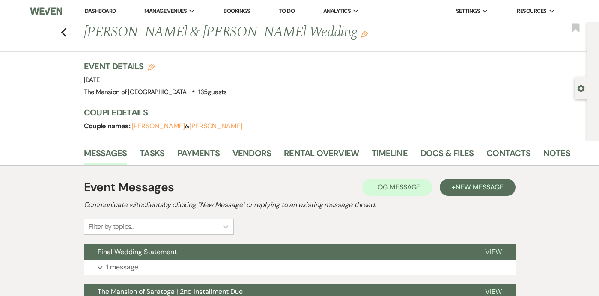 The image size is (599, 296). What do you see at coordinates (557, 156) in the screenshot?
I see `a: Notes` at bounding box center [557, 156].